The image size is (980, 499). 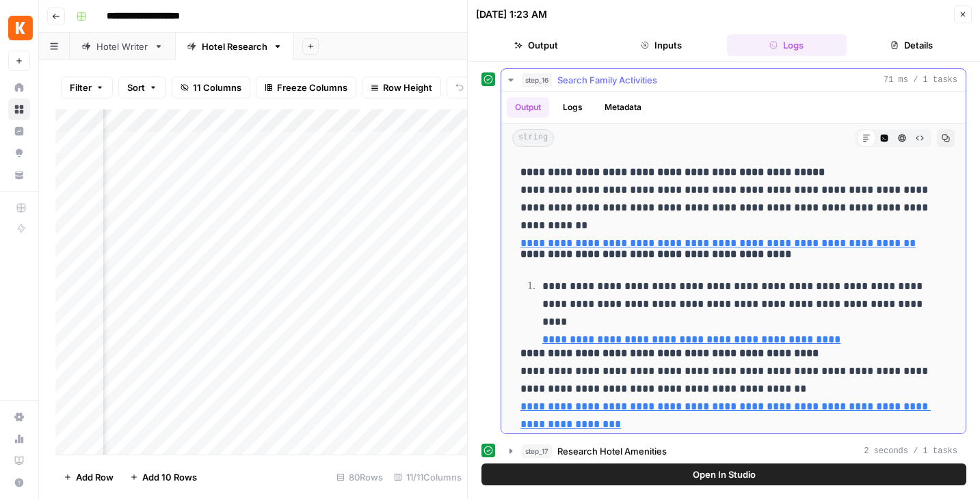 I want to click on span: 11 Columns, so click(x=216, y=87).